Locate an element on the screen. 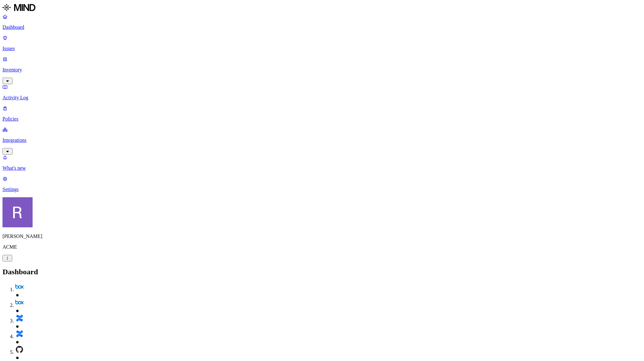 Image resolution: width=644 pixels, height=361 pixels. img: Rich Thompson is located at coordinates (18, 213).